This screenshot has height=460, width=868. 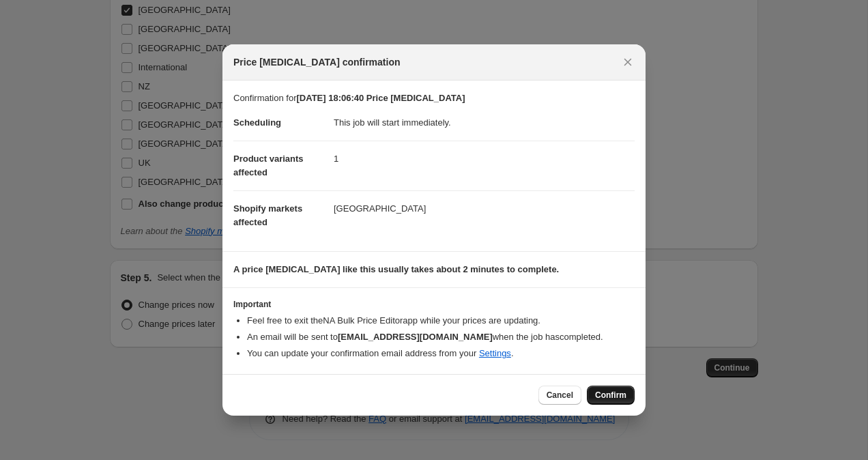 I want to click on li: An email will be sent to when the job has completed ., so click(x=441, y=337).